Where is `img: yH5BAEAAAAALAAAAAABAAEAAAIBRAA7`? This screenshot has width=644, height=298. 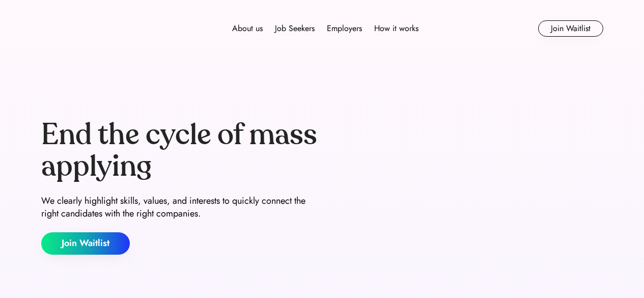 img: yH5BAEAAAAALAAAAAABAAEAAAIBRAA7 is located at coordinates (464, 187).